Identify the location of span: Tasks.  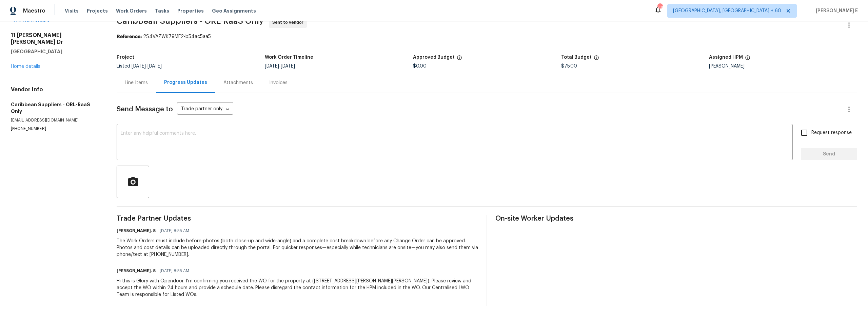
(162, 11).